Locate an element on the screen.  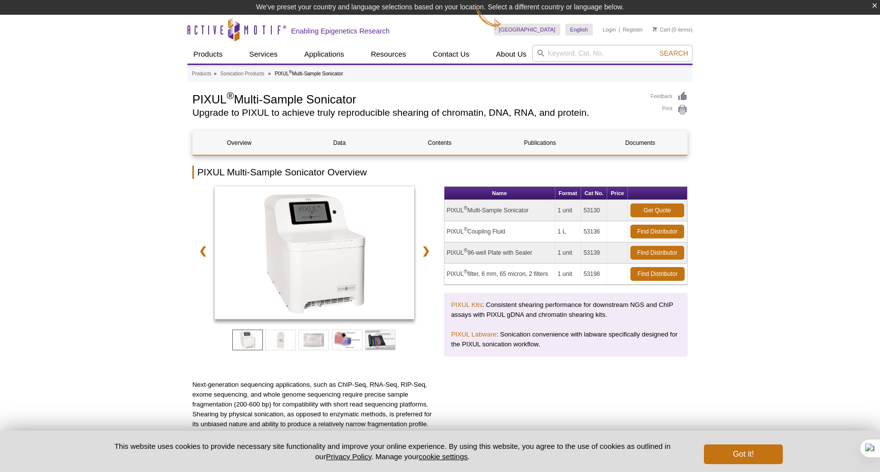
img: Your Cart is located at coordinates (654, 29).